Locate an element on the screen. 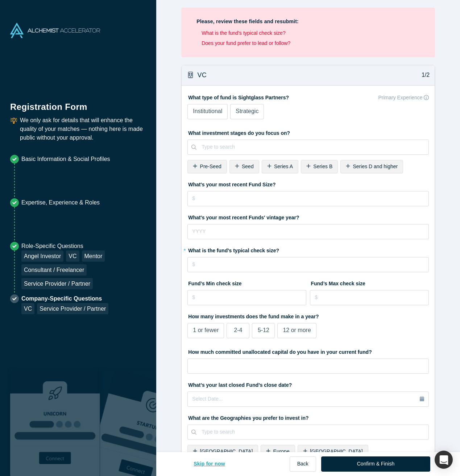 This screenshot has width=460, height=476. span: Strategic is located at coordinates (247, 111).